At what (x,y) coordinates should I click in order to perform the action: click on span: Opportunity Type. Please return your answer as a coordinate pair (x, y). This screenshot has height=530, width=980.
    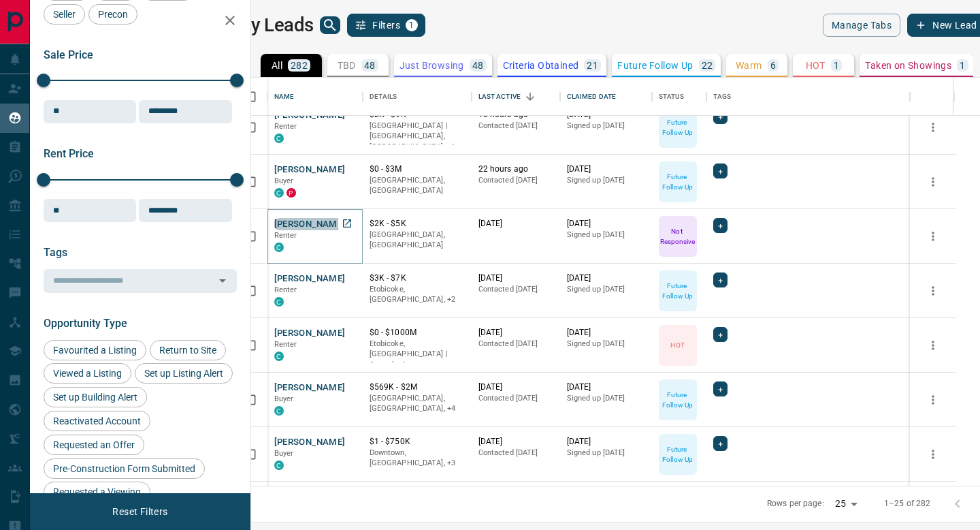
    Looking at the image, I should click on (85, 323).